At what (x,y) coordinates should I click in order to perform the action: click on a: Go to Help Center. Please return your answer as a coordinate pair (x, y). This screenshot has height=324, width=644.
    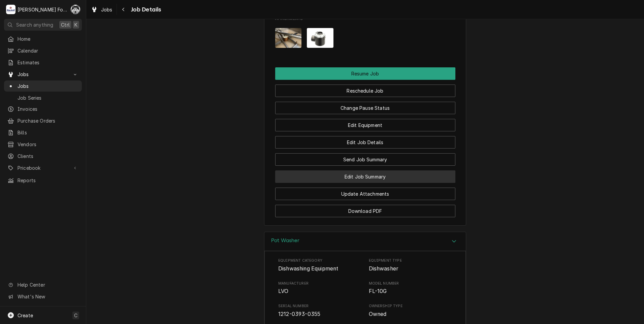
    Looking at the image, I should click on (43, 284).